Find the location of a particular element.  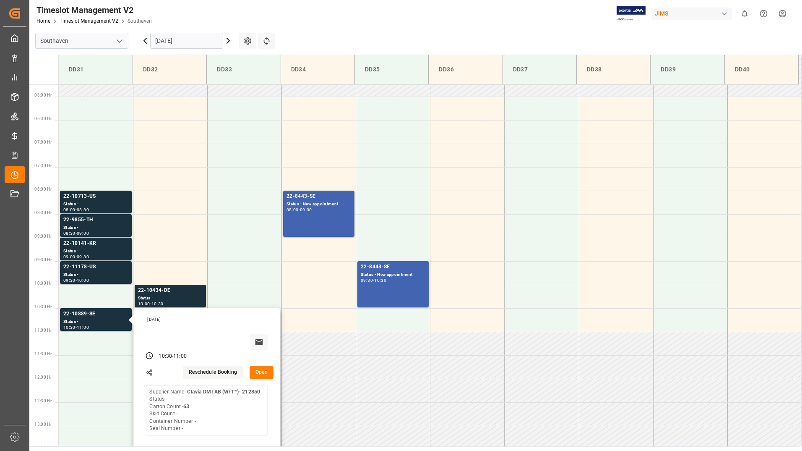

input: DD.MM.YYYY is located at coordinates (187, 41).